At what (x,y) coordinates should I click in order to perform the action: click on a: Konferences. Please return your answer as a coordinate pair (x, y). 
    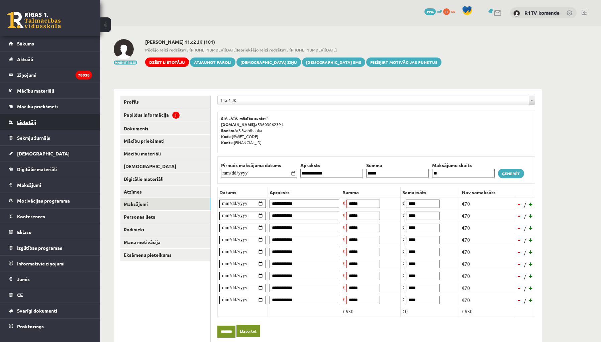
    Looking at the image, I should click on (50, 217).